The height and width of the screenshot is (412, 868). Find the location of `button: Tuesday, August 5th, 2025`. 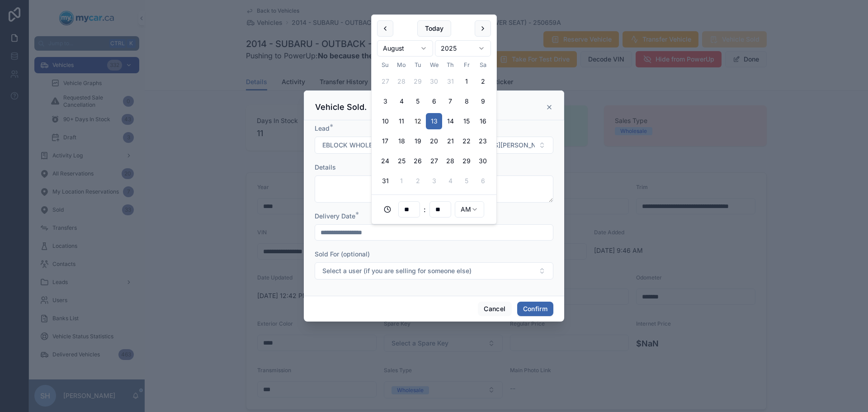

button: Tuesday, August 5th, 2025 is located at coordinates (418, 101).